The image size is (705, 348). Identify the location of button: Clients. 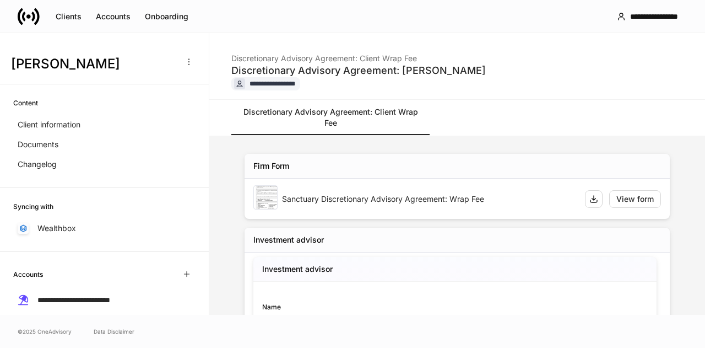
(68, 17).